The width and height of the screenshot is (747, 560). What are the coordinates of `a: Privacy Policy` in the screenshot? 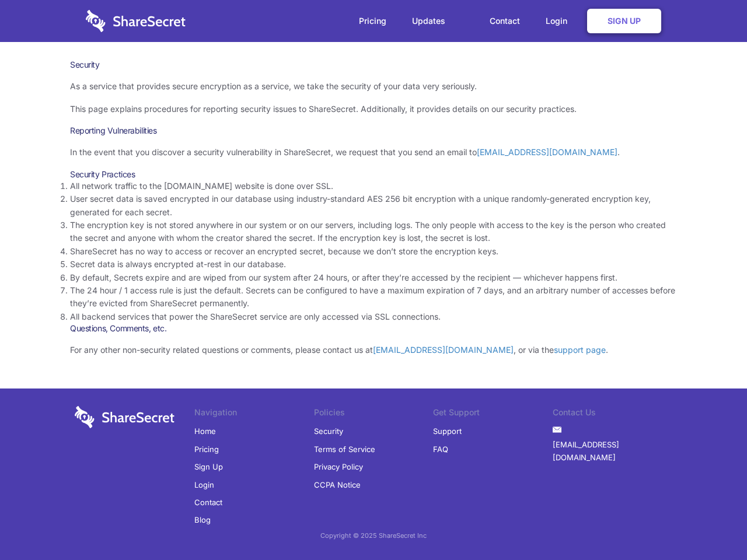 It's located at (338, 467).